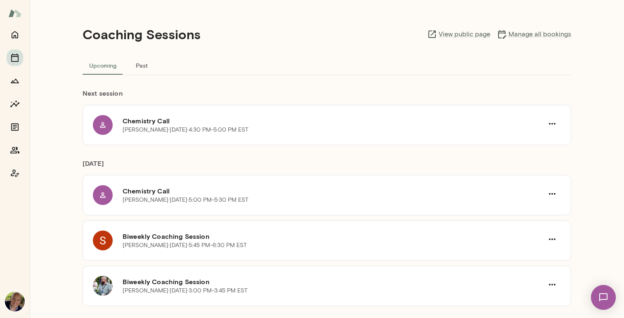 This screenshot has height=318, width=624. Describe the element at coordinates (15, 58) in the screenshot. I see `button: Sessions` at that location.